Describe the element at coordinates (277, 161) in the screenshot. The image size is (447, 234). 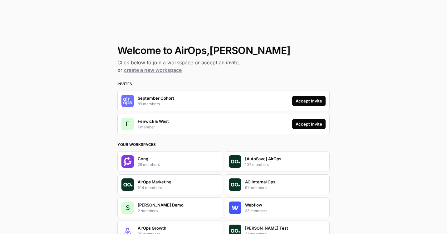
I see `button: Company Logo[AutoSave] AirOps107 members` at that location.